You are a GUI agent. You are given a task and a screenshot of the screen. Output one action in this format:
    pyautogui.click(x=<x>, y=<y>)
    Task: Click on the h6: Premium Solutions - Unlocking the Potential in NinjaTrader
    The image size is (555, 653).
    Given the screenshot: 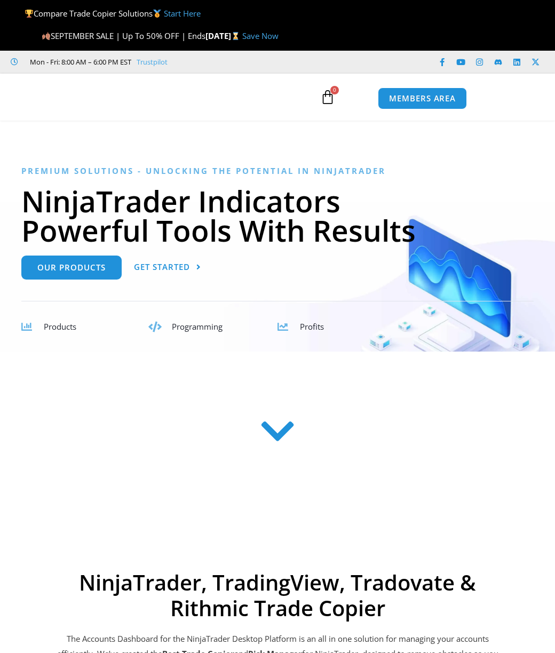 What is the action you would take?
    pyautogui.click(x=278, y=171)
    